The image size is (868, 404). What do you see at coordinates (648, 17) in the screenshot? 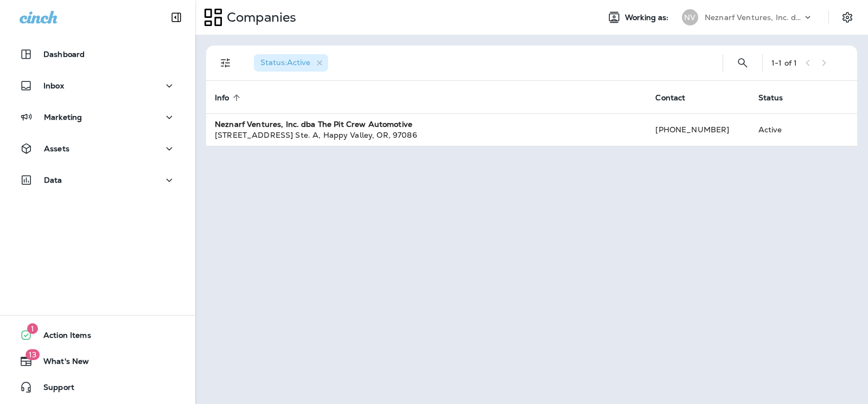
I see `span: Working as:` at bounding box center [648, 17].